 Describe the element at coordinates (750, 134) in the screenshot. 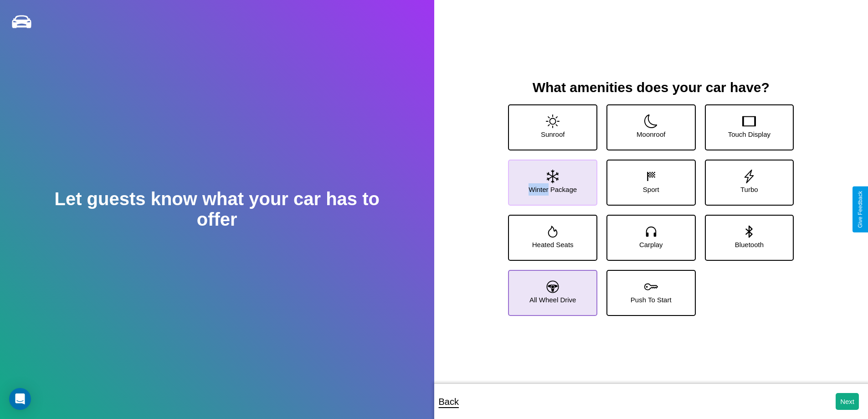

I see `p: Touch Display` at that location.